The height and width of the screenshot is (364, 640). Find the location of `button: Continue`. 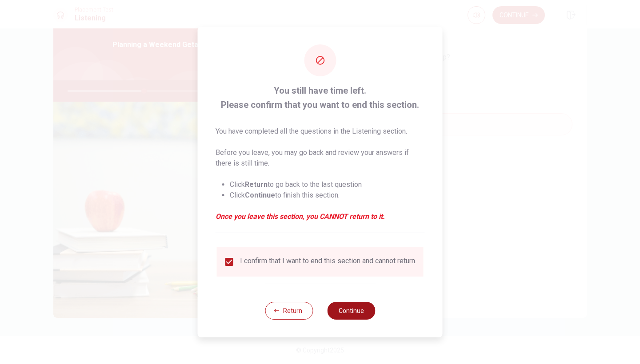

button: Continue is located at coordinates (351, 311).